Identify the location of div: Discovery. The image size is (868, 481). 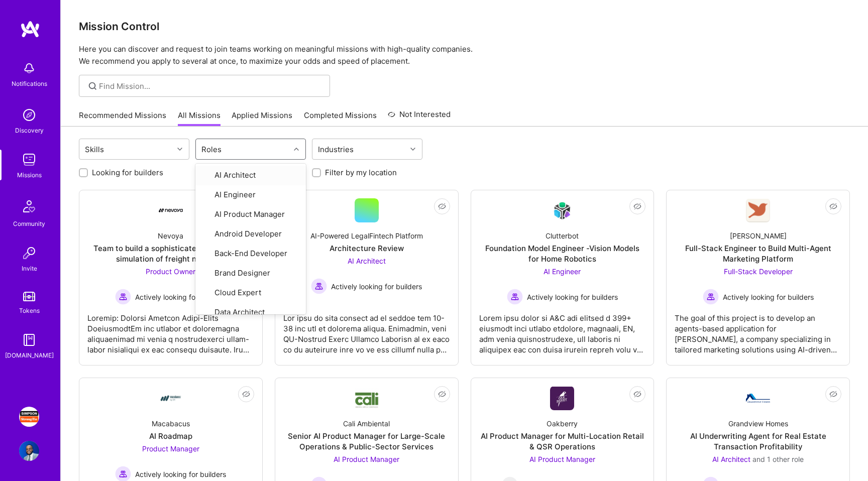
(29, 130).